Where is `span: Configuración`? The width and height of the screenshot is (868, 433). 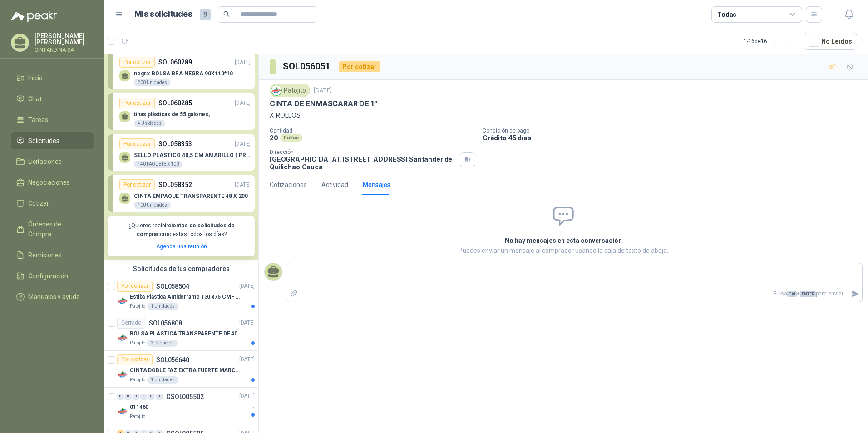 span: Configuración is located at coordinates (48, 276).